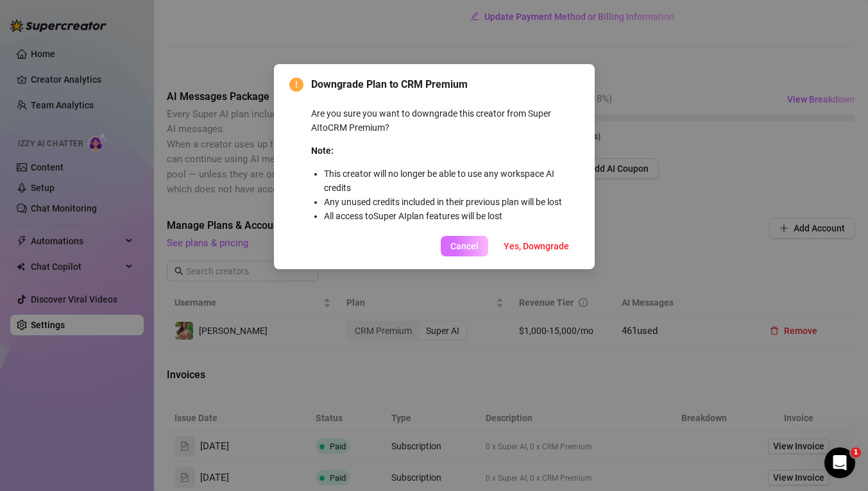  Describe the element at coordinates (452, 202) in the screenshot. I see `li: Any unused credits included in their previous plan will be lost` at that location.